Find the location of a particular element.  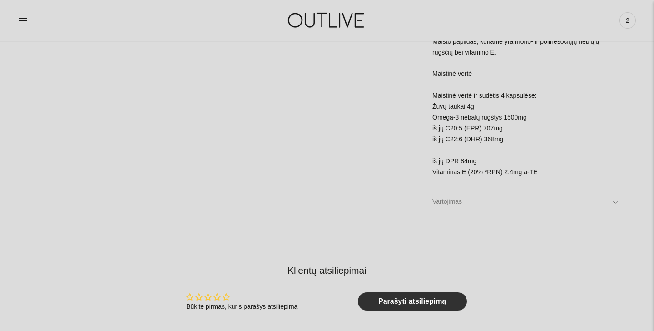

h2: Klientų atsiliepimai is located at coordinates (327, 270).